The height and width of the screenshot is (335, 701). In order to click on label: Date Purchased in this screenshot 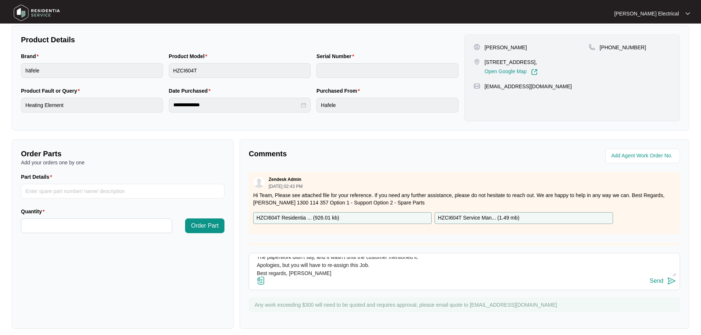, I will do `click(191, 91)`.